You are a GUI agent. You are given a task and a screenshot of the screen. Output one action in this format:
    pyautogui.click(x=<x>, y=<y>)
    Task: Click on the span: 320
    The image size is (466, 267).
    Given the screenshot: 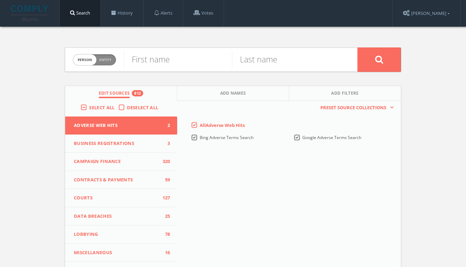 What is the action you would take?
    pyautogui.click(x=165, y=162)
    